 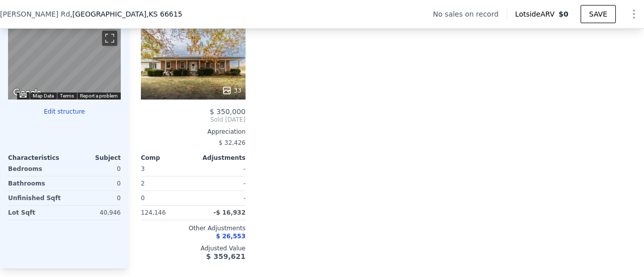 I want to click on div: 2, so click(x=166, y=184).